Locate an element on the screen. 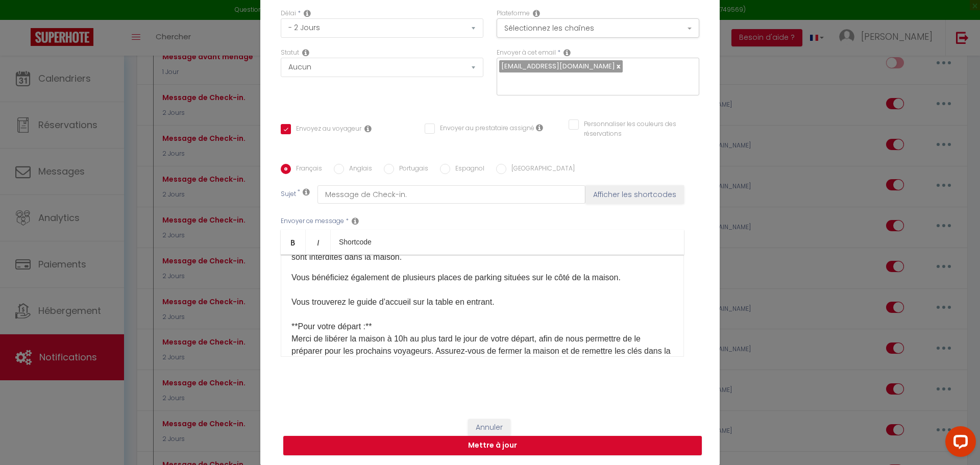 This screenshot has height=465, width=980. label: Envoyer à cet email is located at coordinates (527, 53).